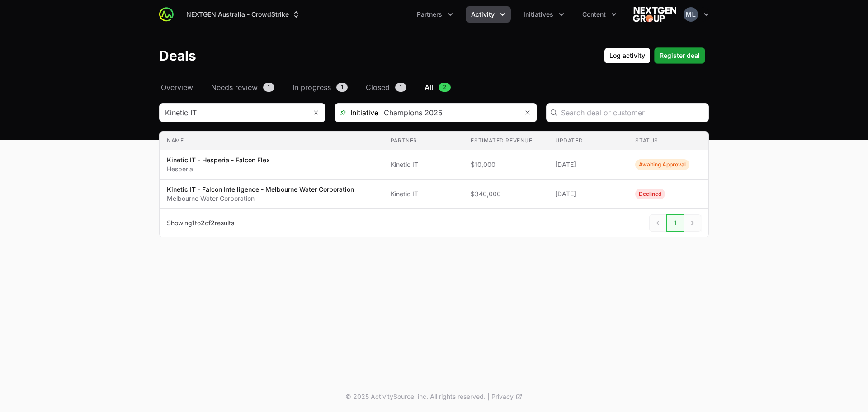 Image resolution: width=868 pixels, height=412 pixels. I want to click on div: Initiatives menu, so click(543, 15).